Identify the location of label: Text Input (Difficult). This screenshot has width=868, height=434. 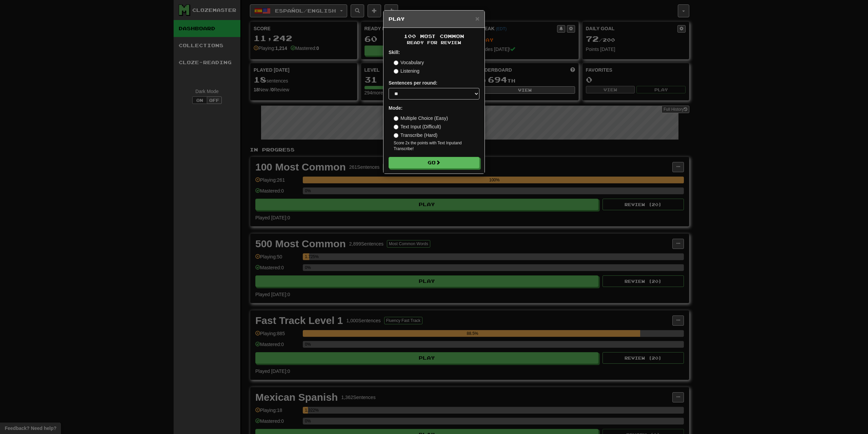
(417, 126).